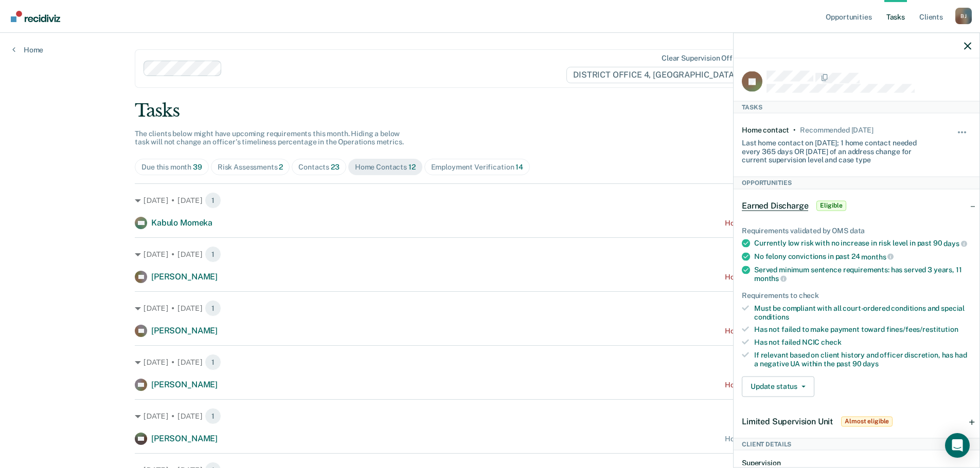 The width and height of the screenshot is (980, 468). What do you see at coordinates (863, 313) in the screenshot?
I see `div: Must be compliant with all court-ordered conditions and special` at bounding box center [863, 313].